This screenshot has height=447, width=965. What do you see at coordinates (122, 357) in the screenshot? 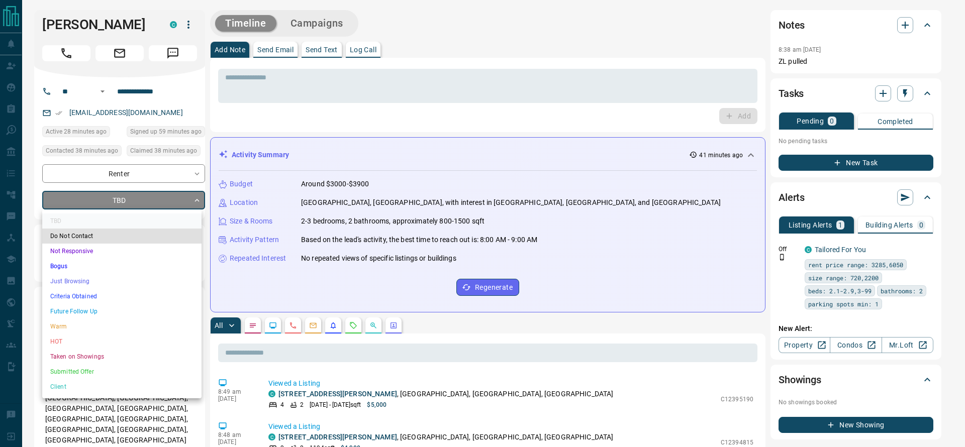
I see `li: Taken on Showings` at bounding box center [122, 357].